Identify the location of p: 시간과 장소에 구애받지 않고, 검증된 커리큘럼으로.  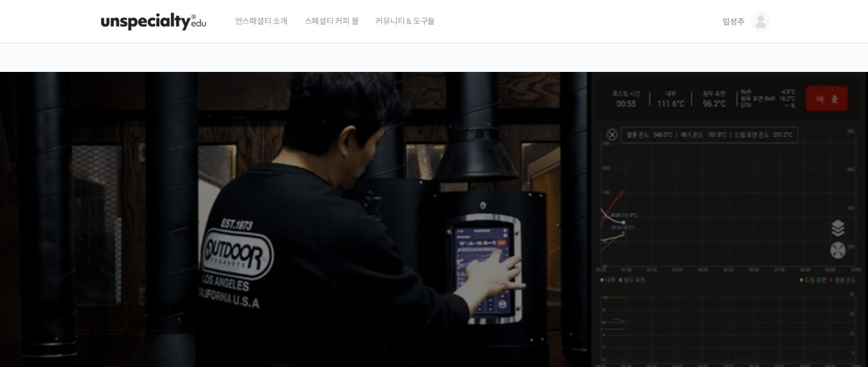
(434, 246).